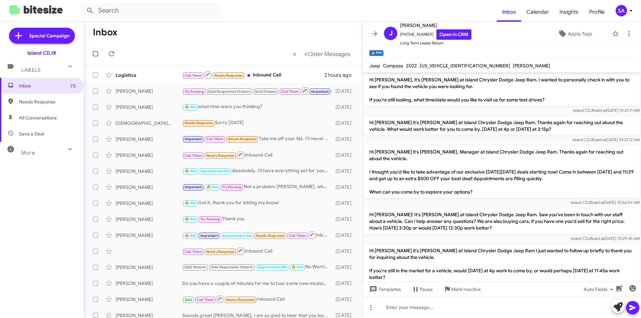 The width and height of the screenshot is (641, 318). I want to click on div: Island CDJR, so click(42, 53).